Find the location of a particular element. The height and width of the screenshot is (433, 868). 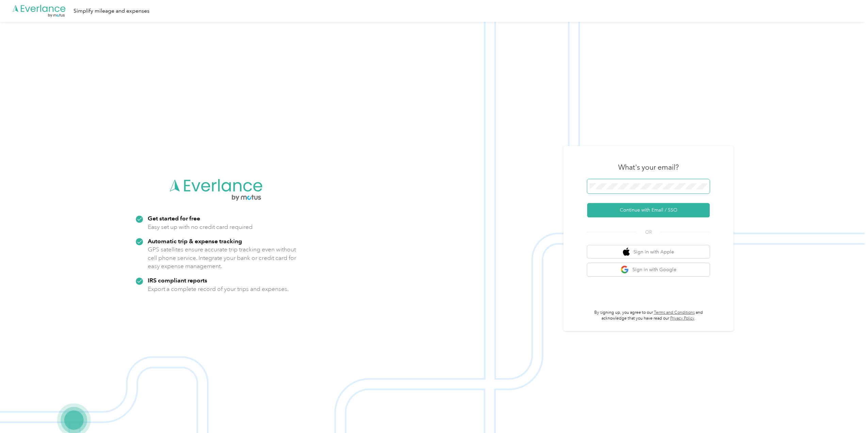

p: GPS satellites ensure accurate trip tracking even without cell phone service. Integrate your bank... is located at coordinates (222, 258).